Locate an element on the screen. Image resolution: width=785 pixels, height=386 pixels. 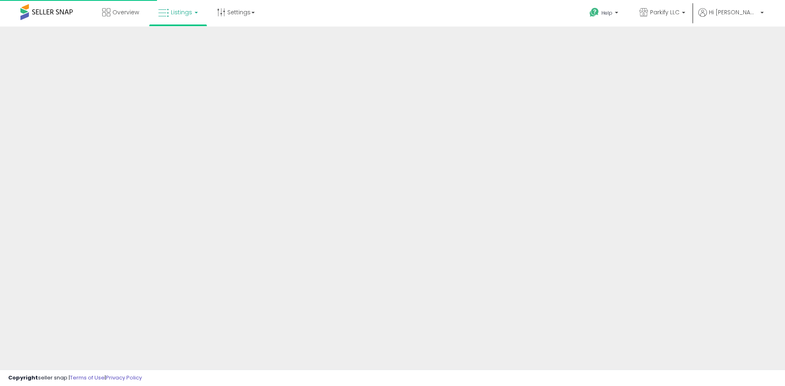
span: Overview is located at coordinates (126, 12).